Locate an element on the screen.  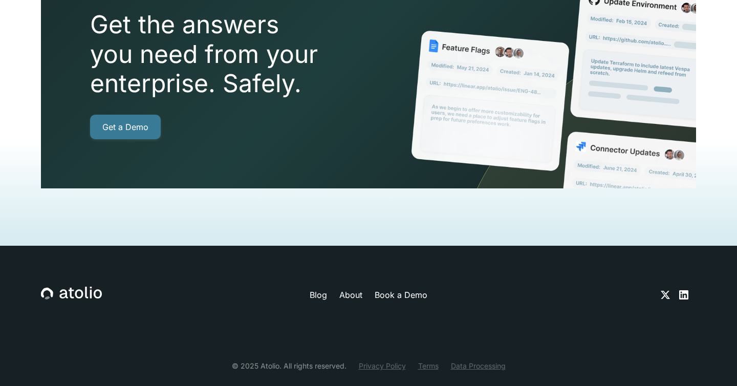
div: Chat Widget is located at coordinates (712, 361).